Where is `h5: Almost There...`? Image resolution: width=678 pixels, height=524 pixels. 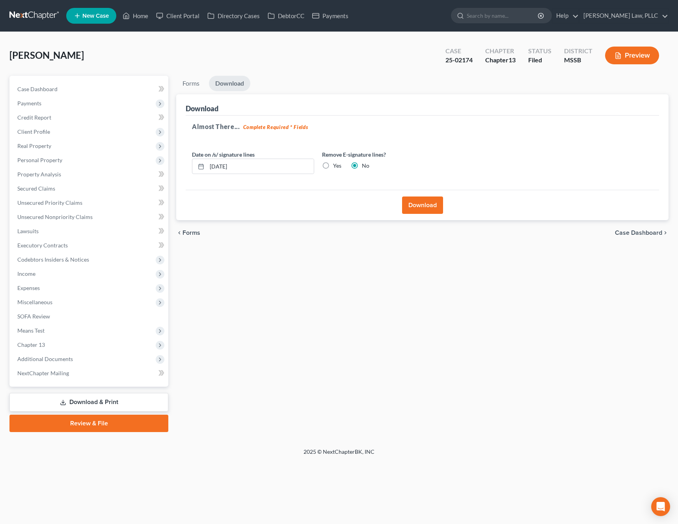
h5: Almost There... is located at coordinates (422, 127).